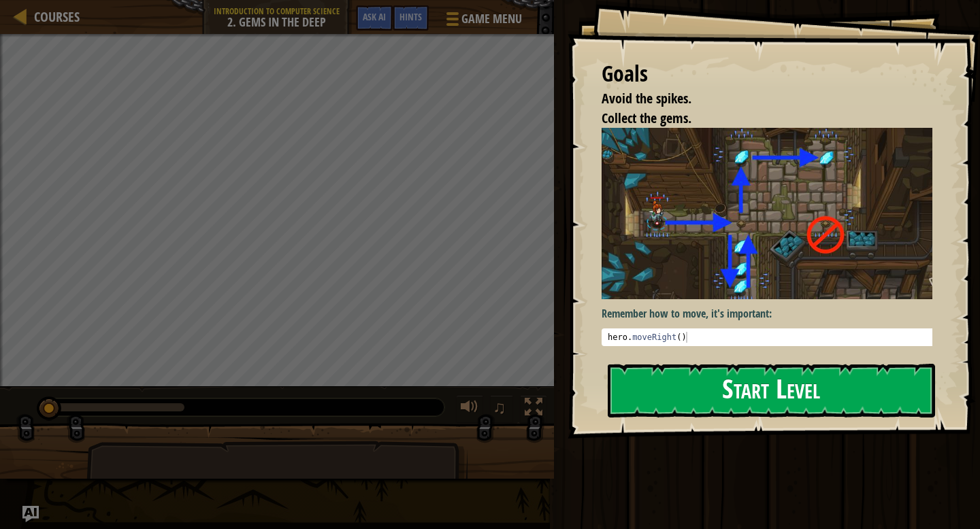 This screenshot has height=529, width=980. What do you see at coordinates (483, 21) in the screenshot?
I see `button: Game Menu` at bounding box center [483, 21].